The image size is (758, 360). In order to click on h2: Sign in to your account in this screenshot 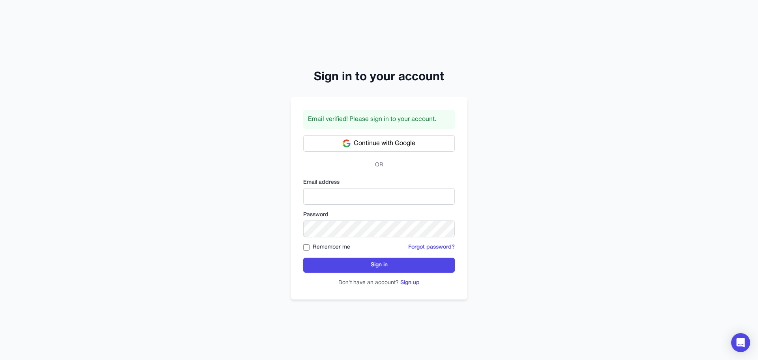, I will do `click(379, 77)`.